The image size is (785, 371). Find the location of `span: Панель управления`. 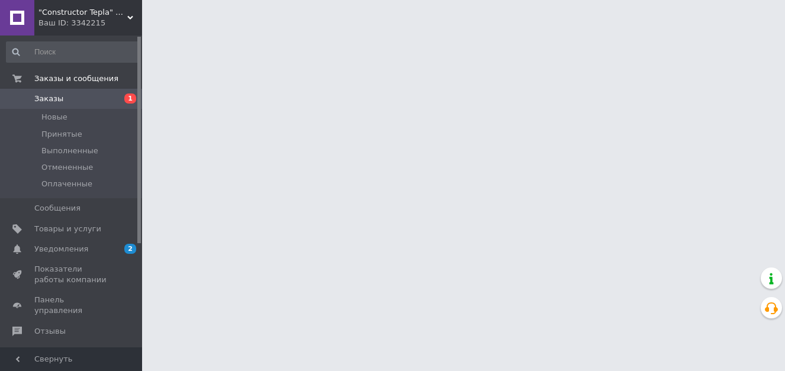

span: Панель управления is located at coordinates (72, 306).